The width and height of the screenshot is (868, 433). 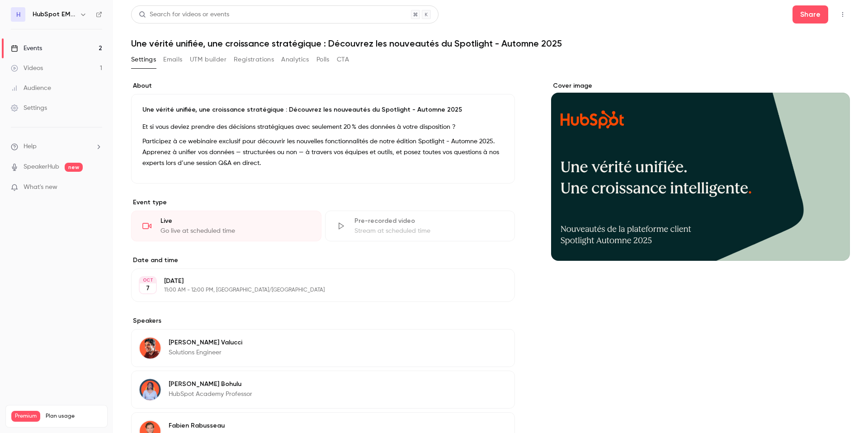 I want to click on button: Settings, so click(x=143, y=60).